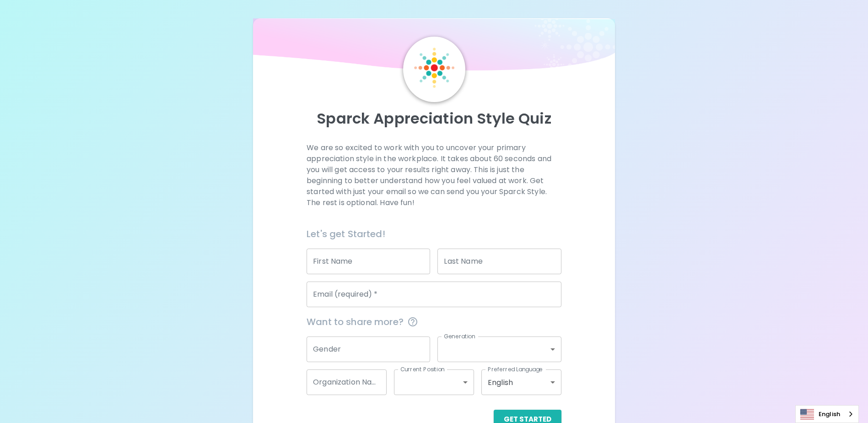 The width and height of the screenshot is (868, 423). What do you see at coordinates (516, 369) in the screenshot?
I see `label: Preferred Language` at bounding box center [516, 369].